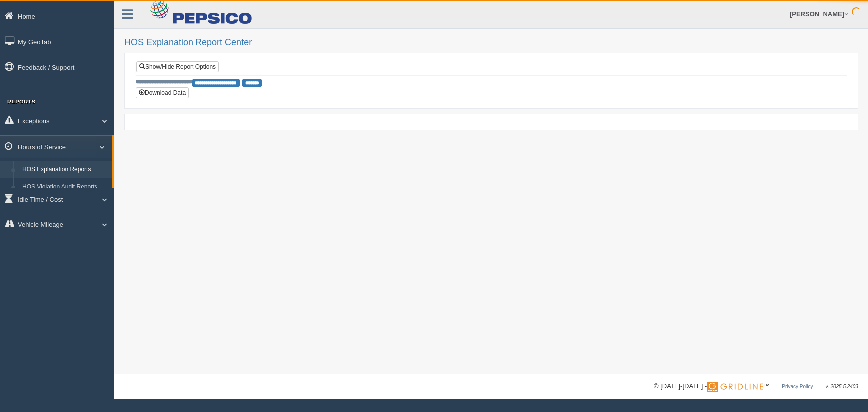 This screenshot has height=412, width=868. What do you see at coordinates (491, 43) in the screenshot?
I see `h2: HOS Explanation Report Center` at bounding box center [491, 43].